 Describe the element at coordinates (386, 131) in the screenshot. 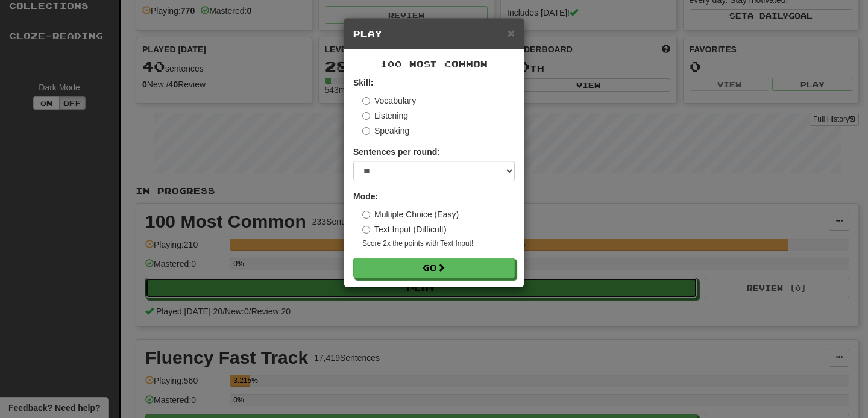

I see `label: Speaking` at that location.